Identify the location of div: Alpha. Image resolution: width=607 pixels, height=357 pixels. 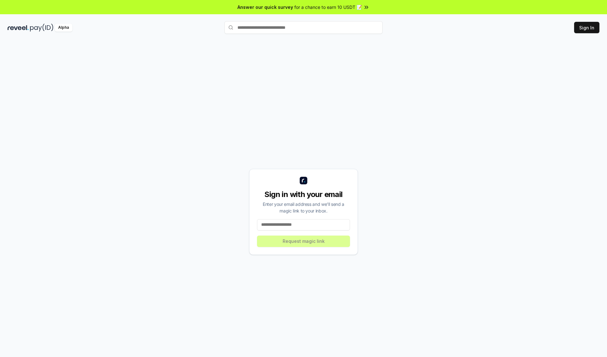
(64, 28).